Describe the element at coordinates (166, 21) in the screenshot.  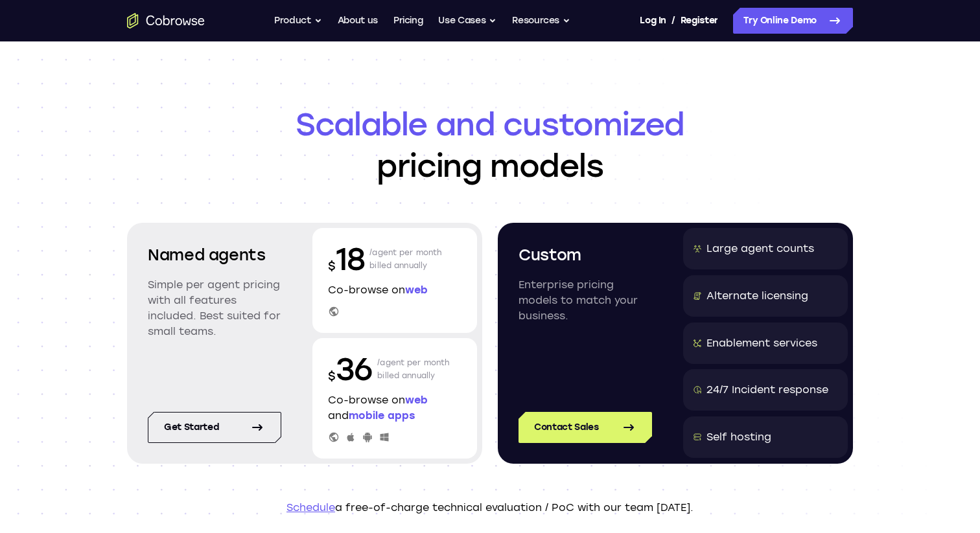
I see `a: Go to the home page` at that location.